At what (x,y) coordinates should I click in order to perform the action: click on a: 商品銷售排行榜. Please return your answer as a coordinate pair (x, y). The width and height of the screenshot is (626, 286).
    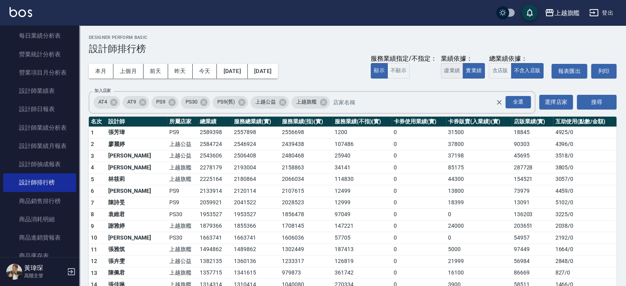
    Looking at the image, I should click on (40, 201).